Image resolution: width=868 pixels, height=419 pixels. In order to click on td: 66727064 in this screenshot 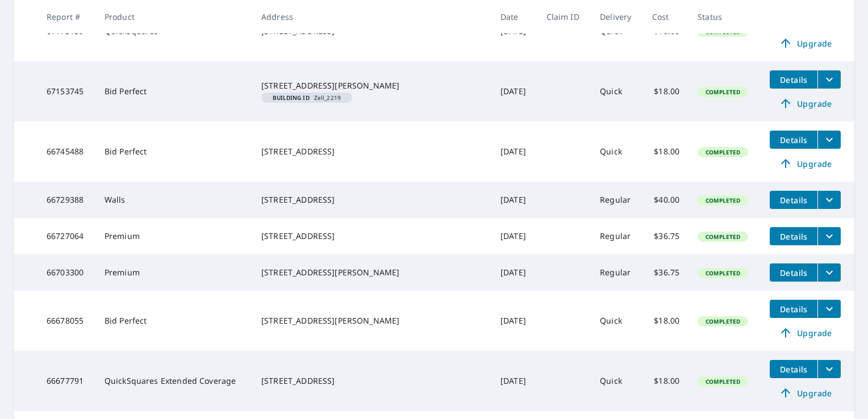, I will do `click(66, 237)`.